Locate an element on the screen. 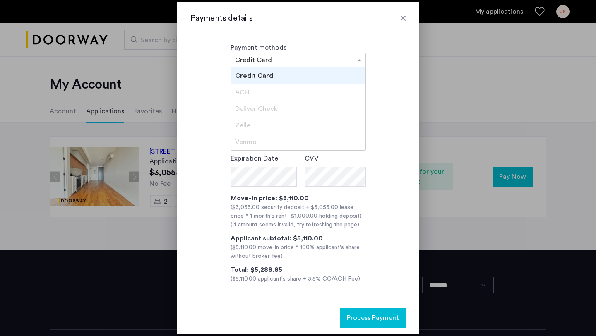 Image resolution: width=596 pixels, height=336 pixels. div: ($5,110.00 applicant's share + 3.5% CC/ACH Fee) is located at coordinates (298, 279).